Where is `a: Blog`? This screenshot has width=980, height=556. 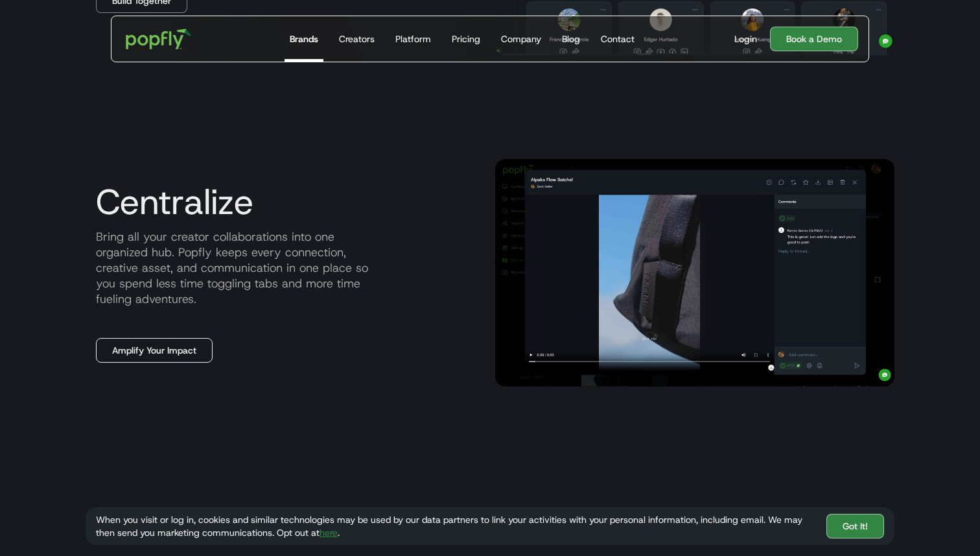 a: Blog is located at coordinates (571, 39).